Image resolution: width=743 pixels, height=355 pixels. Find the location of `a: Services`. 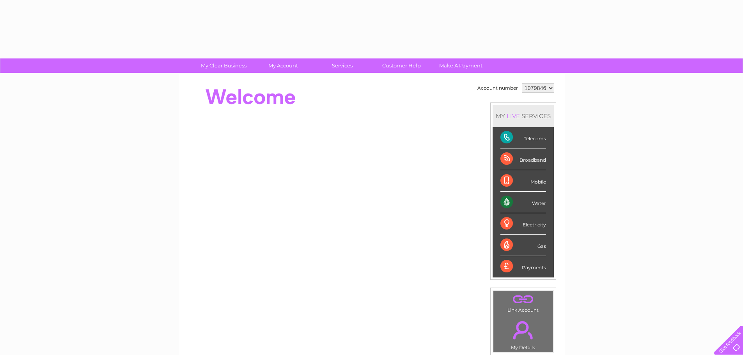

a: Services is located at coordinates (342, 66).